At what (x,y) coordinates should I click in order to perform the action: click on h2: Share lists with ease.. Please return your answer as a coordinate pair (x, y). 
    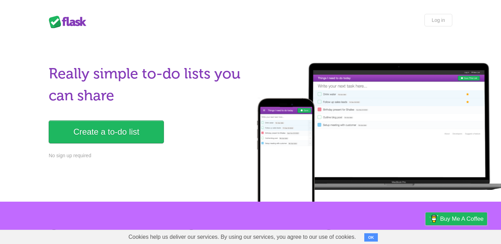
    Looking at the image, I should click on (250, 234).